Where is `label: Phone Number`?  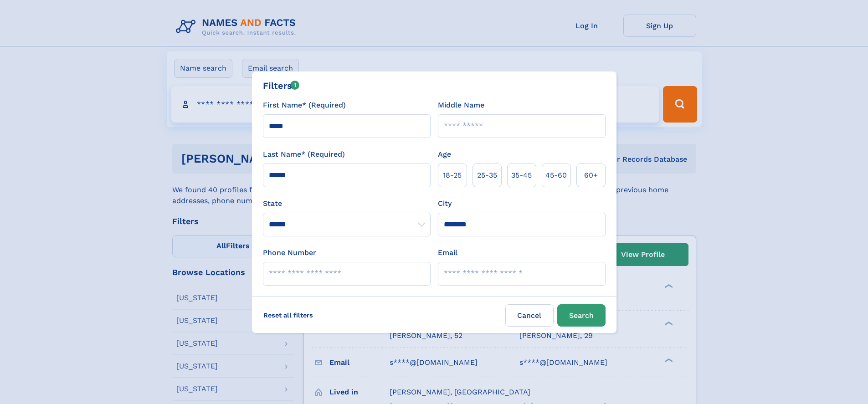 label: Phone Number is located at coordinates (289, 253).